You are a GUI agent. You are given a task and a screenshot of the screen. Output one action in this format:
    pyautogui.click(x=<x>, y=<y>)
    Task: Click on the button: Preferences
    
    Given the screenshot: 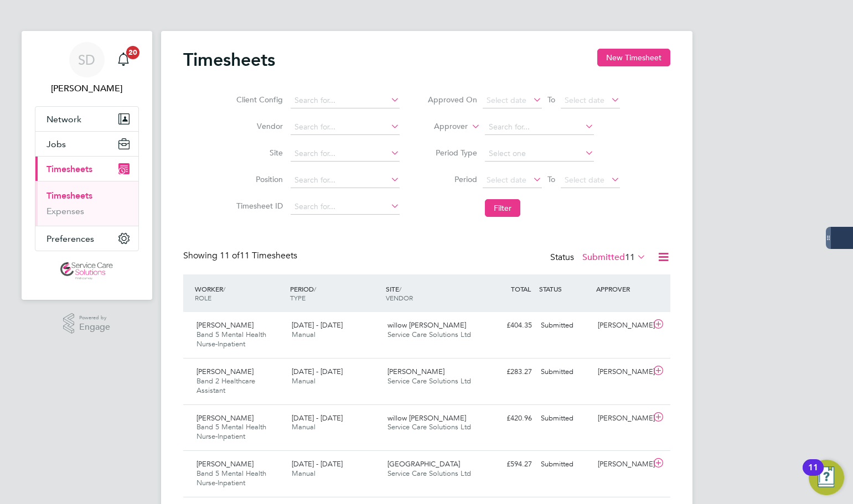 What is the action you would take?
    pyautogui.click(x=87, y=239)
    